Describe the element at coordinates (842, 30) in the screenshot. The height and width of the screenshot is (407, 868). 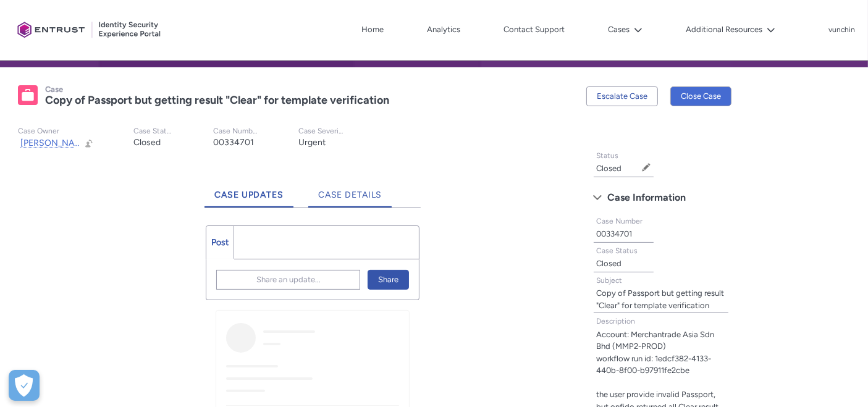
I see `p: vunchin` at that location.